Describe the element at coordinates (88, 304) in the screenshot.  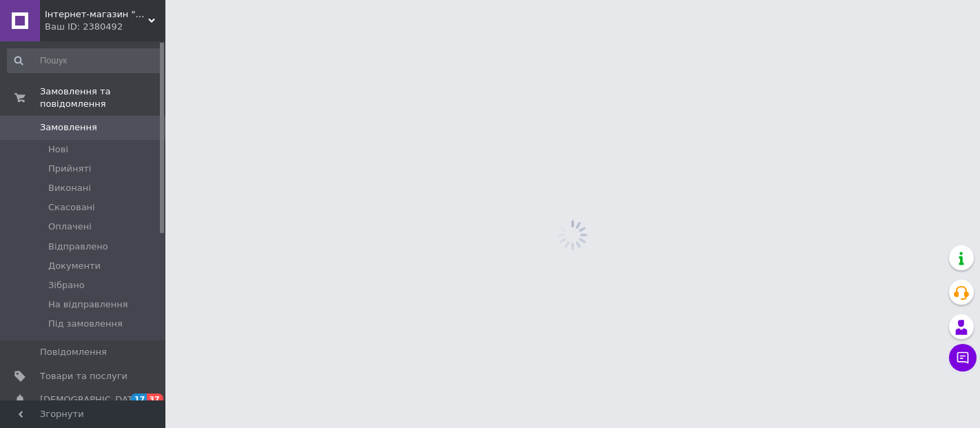
I see `span: На відправлення` at that location.